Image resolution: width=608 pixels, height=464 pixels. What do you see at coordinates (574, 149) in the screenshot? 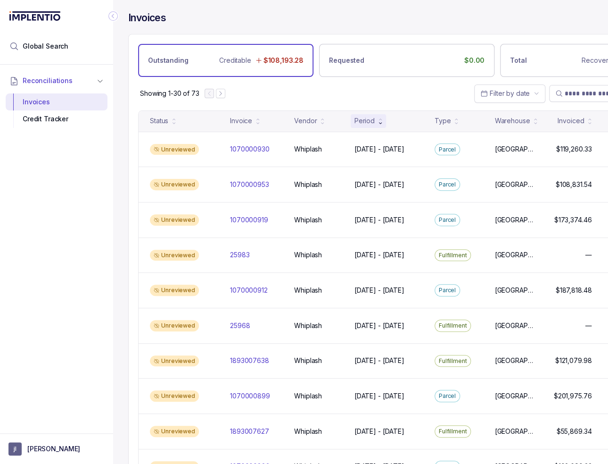
I see `p: $119,260.33` at bounding box center [574, 149].